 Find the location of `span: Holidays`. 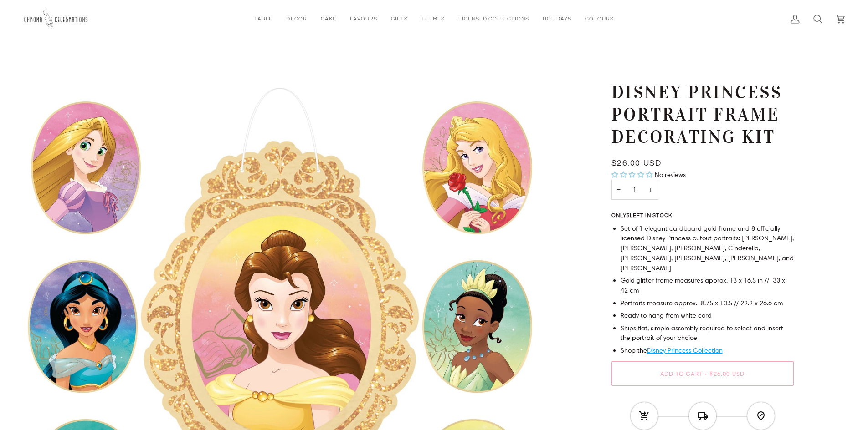

span: Holidays is located at coordinates (557, 19).